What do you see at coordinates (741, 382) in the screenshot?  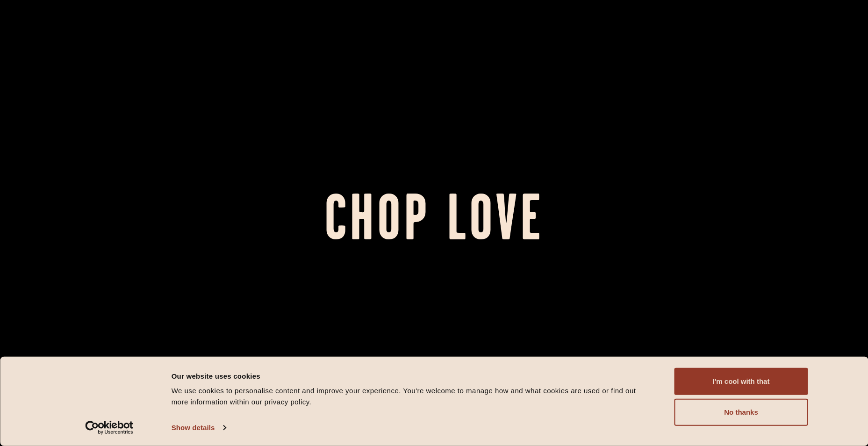 I see `button: I'm cool with that` at bounding box center [741, 382].